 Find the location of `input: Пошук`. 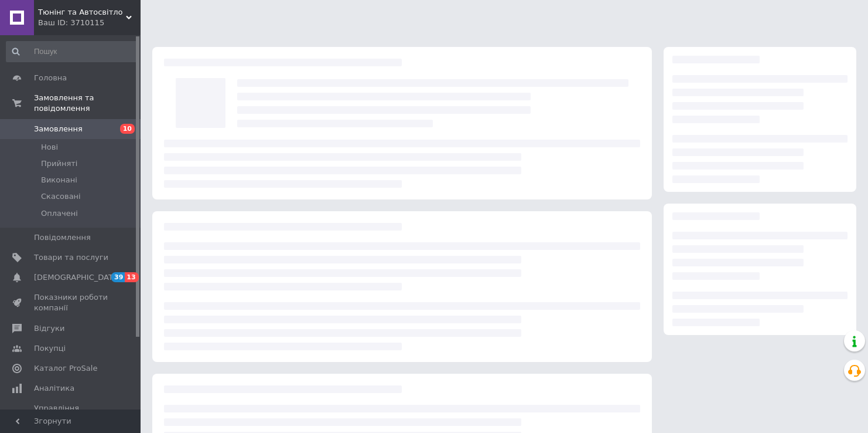

input: Пошук is located at coordinates (72, 52).